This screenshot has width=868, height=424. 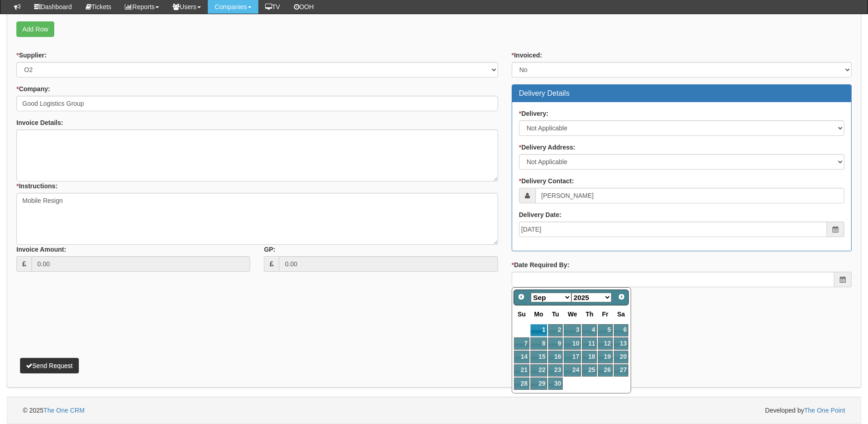 I want to click on a: 18, so click(x=589, y=357).